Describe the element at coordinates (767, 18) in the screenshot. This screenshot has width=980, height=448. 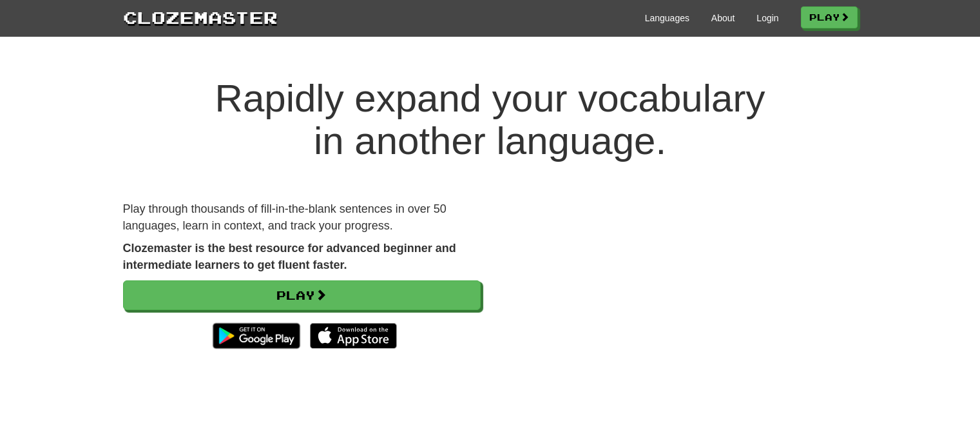
I see `a: Login` at that location.